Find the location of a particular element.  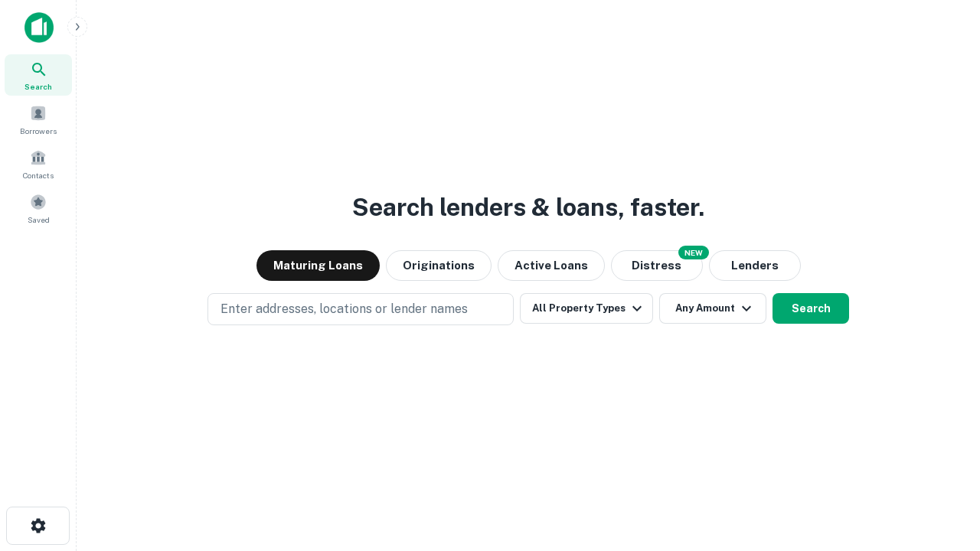

span: Search is located at coordinates (38, 86).